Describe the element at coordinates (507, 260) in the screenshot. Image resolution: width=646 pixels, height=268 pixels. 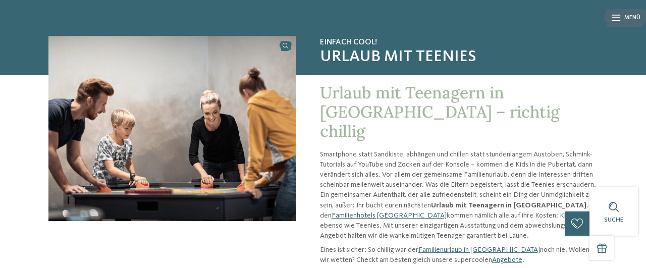
I see `a: Angebote` at that location.